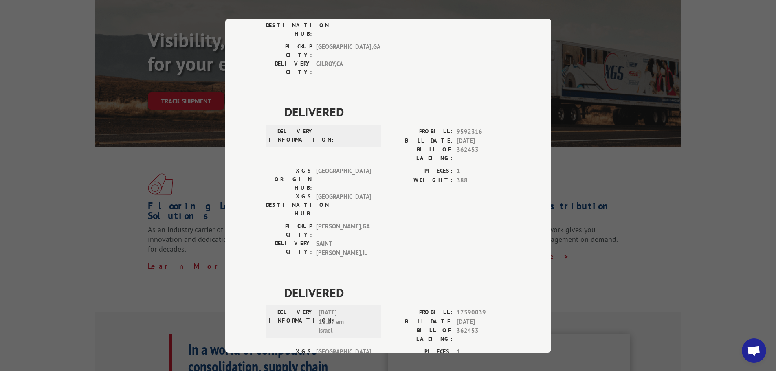  Describe the element at coordinates (483, 132) in the screenshot. I see `span: 9592316` at that location.